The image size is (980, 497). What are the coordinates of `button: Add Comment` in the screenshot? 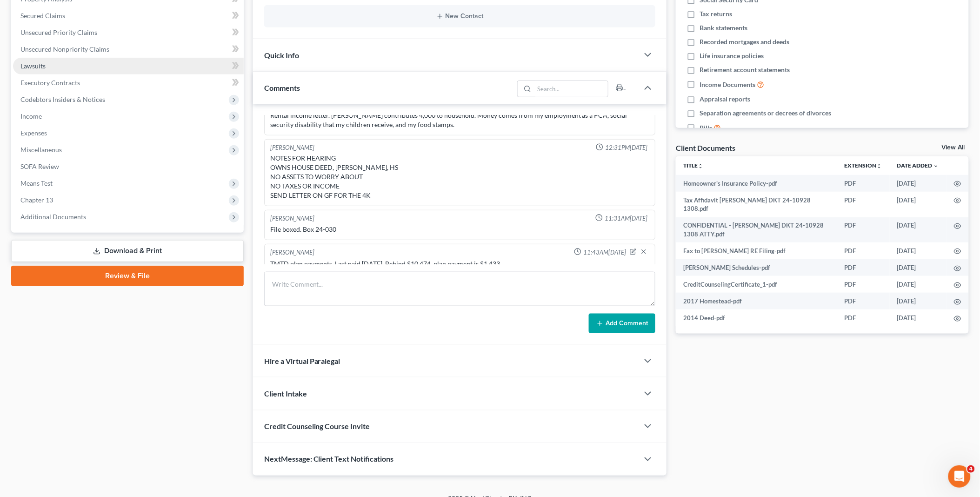 It's located at (622, 323).